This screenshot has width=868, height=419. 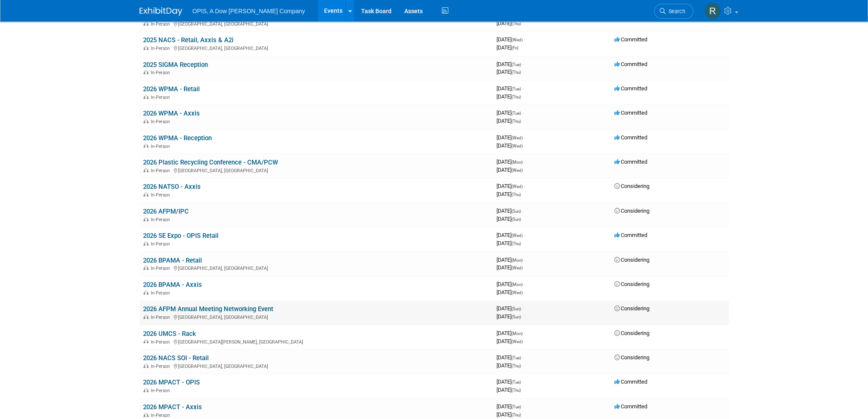 What do you see at coordinates (161, 12) in the screenshot?
I see `img: ExhibitDay` at bounding box center [161, 12].